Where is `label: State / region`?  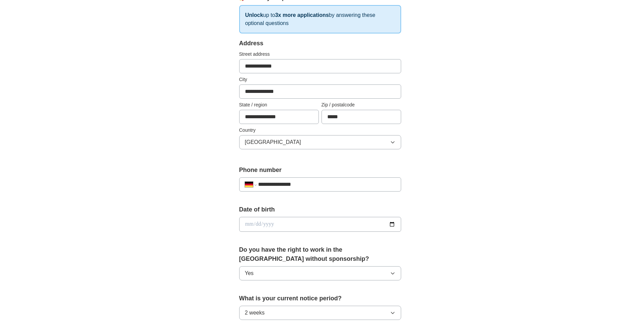
label: State / region is located at coordinates (279, 105).